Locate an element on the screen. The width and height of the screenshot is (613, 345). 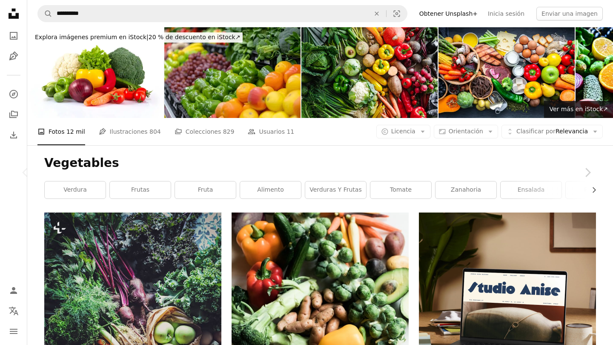
a: alimento is located at coordinates (270, 190).